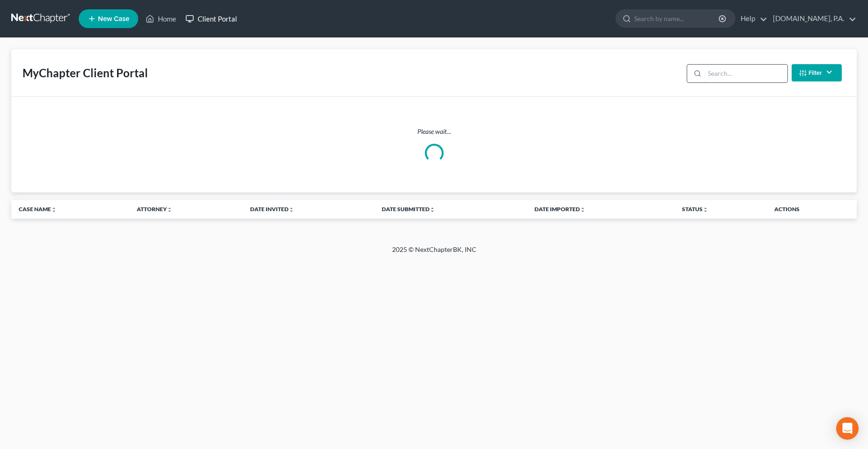  What do you see at coordinates (434, 131) in the screenshot?
I see `p: Please wait...` at bounding box center [434, 131].